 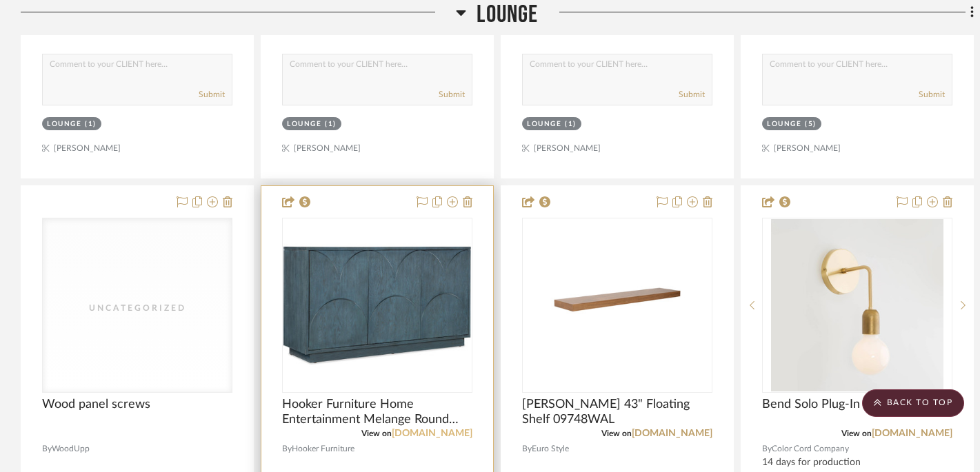 What do you see at coordinates (857, 306) in the screenshot?
I see `img: Bend Solo Plug-In Sconce` at bounding box center [857, 306].